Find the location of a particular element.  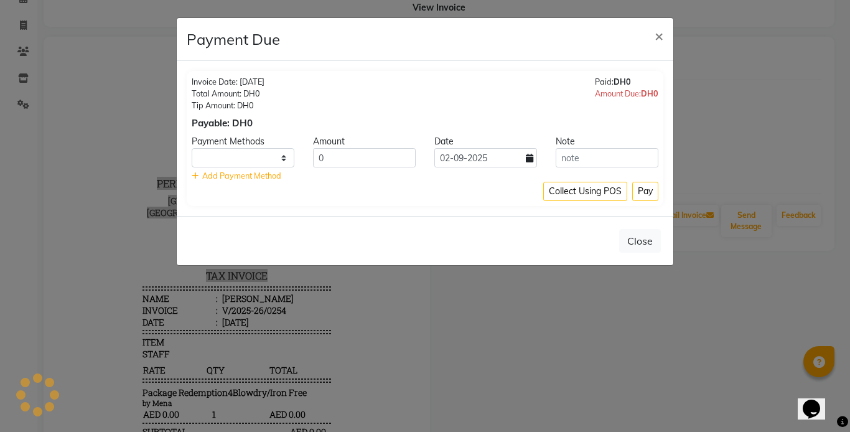

div: V/2025-26/0254 is located at coordinates (197, 261).